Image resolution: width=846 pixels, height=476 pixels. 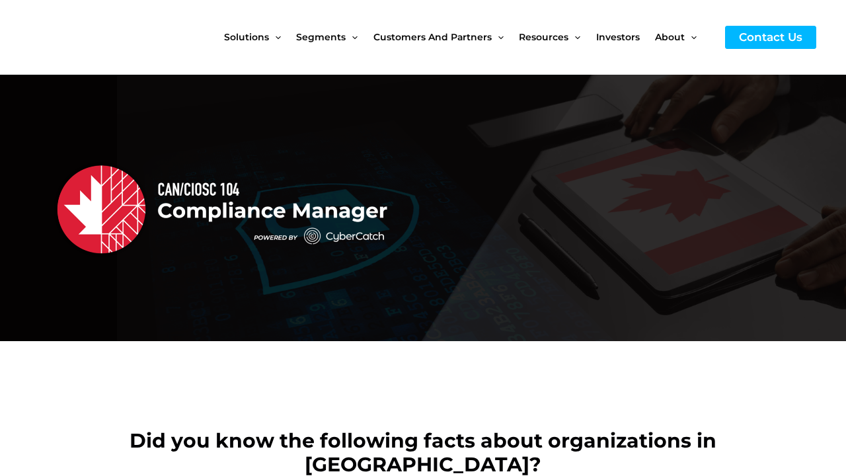 I want to click on span: Investors, so click(x=618, y=37).